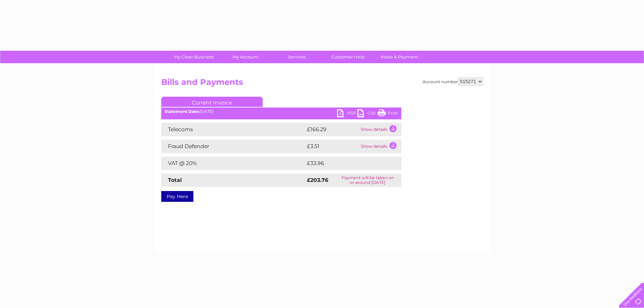  What do you see at coordinates (233, 147) in the screenshot?
I see `td: Fraud Defender` at bounding box center [233, 147].